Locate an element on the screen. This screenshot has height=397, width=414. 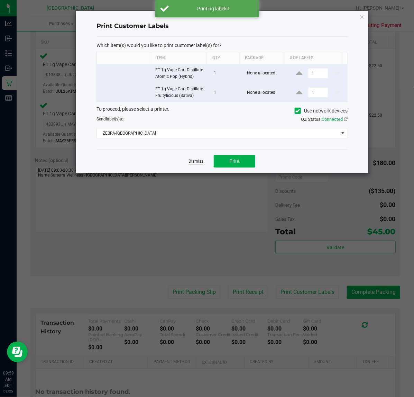
span: Print is located at coordinates (235, 161).